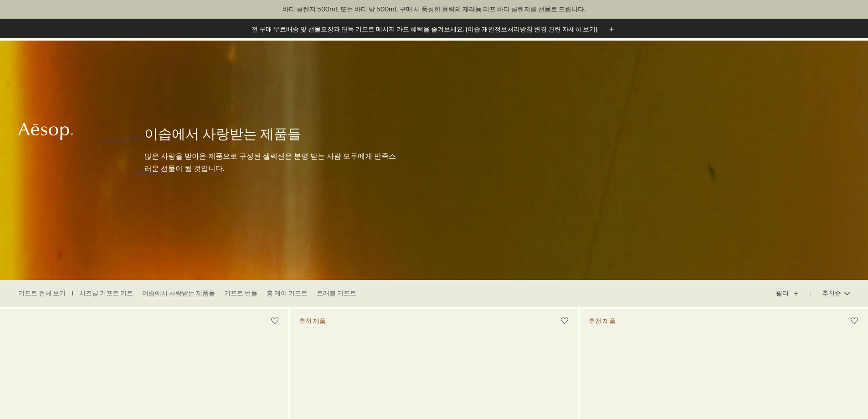  I want to click on a: 시즈널 기프트 키트, so click(106, 293).